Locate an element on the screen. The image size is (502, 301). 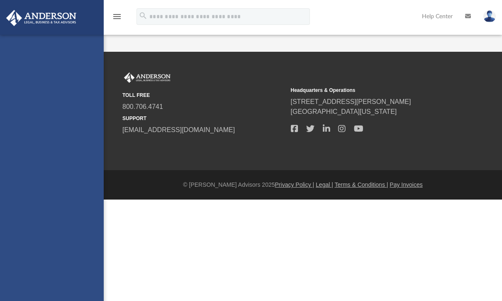
a: menu is located at coordinates (117, 19).